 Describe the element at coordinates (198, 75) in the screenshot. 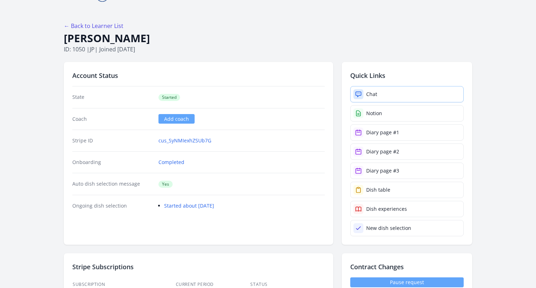

I see `h2: Account Status` at that location.